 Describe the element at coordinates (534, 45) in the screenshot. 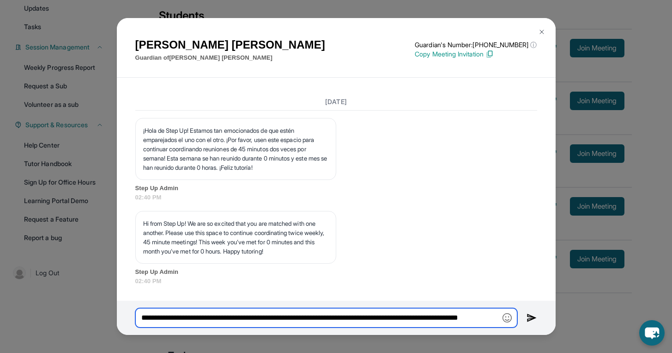

I see `span: ⓘ` at that location.